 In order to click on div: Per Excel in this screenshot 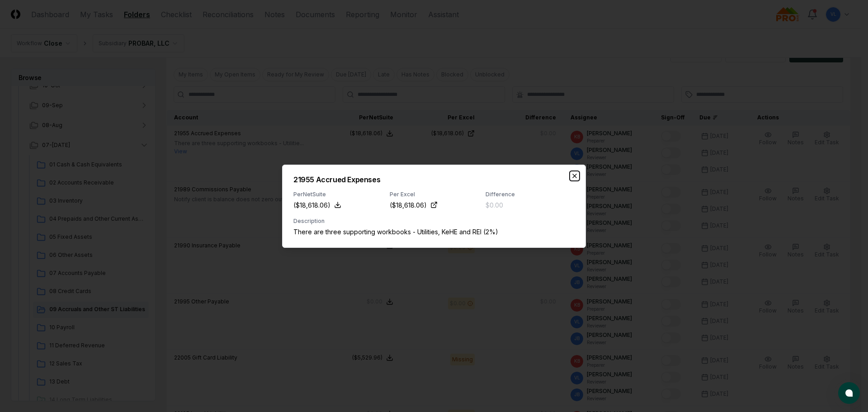, I will do `click(434, 194)`.